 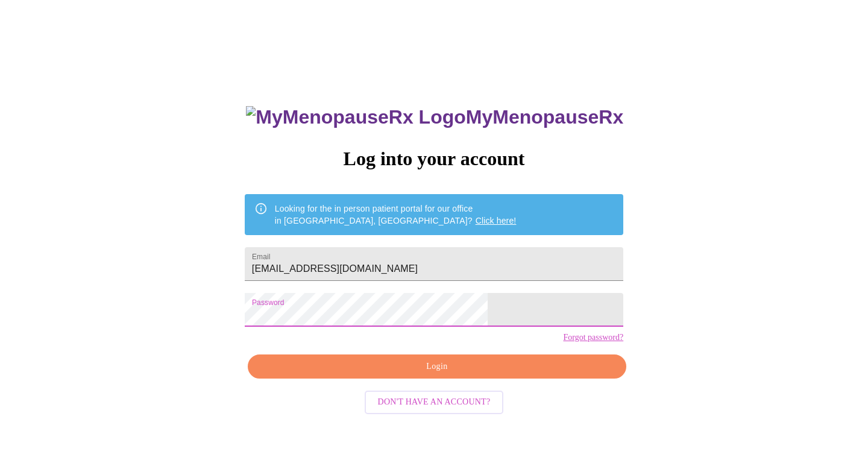 I want to click on h3: MyMenopauseRx, so click(x=435, y=117).